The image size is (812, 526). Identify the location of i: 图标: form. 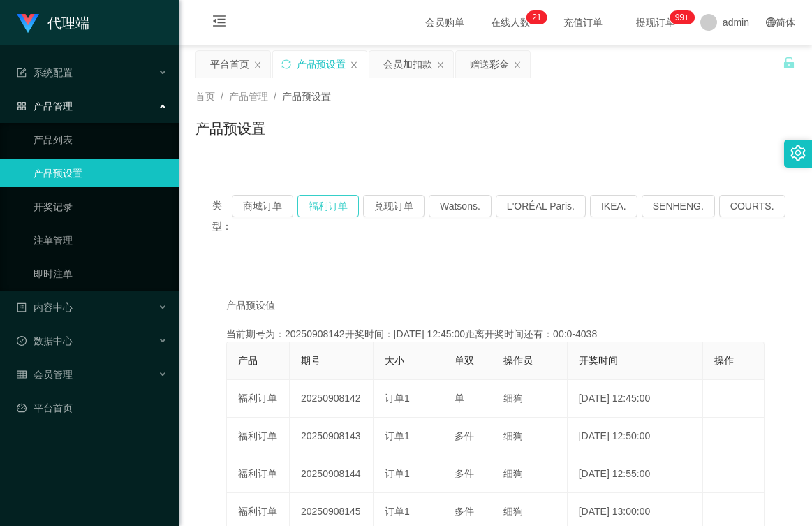
(21, 73).